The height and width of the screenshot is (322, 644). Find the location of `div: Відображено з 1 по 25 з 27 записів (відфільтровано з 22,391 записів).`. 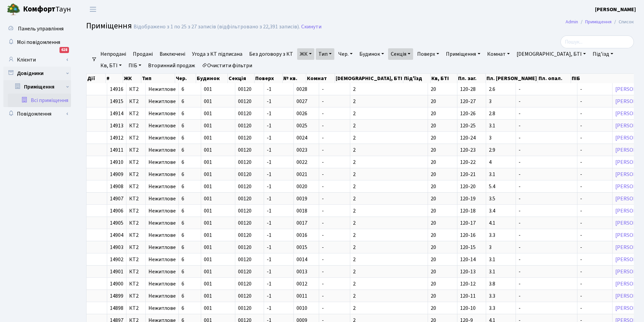

div: Відображено з 1 по 25 з 27 записів (відфільтровано з 22,391 записів). is located at coordinates (217, 27).